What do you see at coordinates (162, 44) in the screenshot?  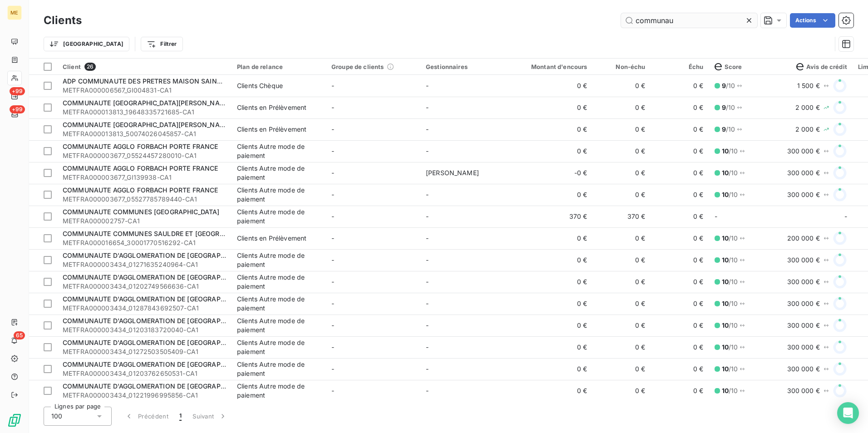 I see `button: Filtrer` at bounding box center [162, 44].